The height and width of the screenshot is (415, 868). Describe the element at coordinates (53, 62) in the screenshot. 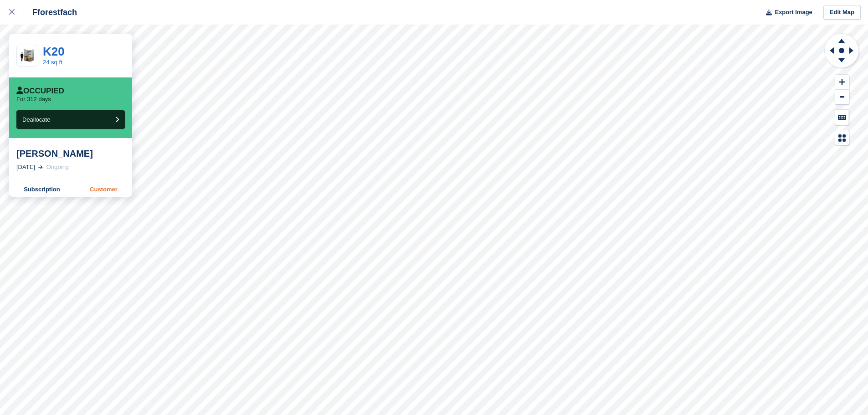

I see `a: 24 sq ft` at that location.